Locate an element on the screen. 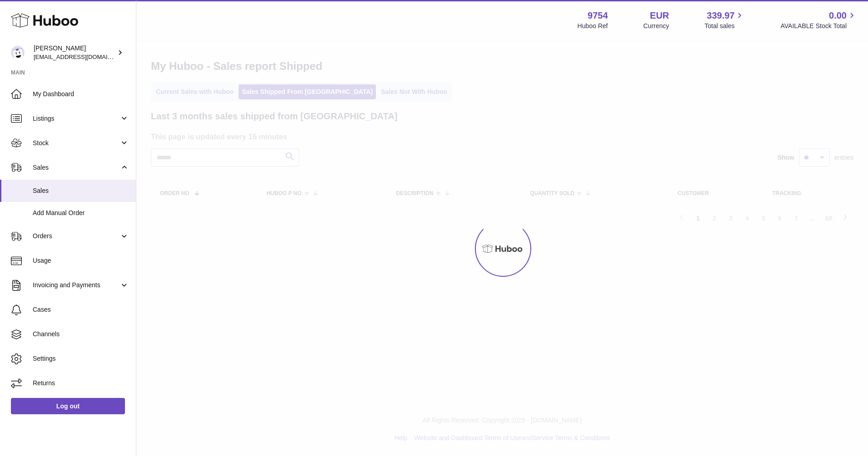 The width and height of the screenshot is (868, 456). span: Returns is located at coordinates (81, 383).